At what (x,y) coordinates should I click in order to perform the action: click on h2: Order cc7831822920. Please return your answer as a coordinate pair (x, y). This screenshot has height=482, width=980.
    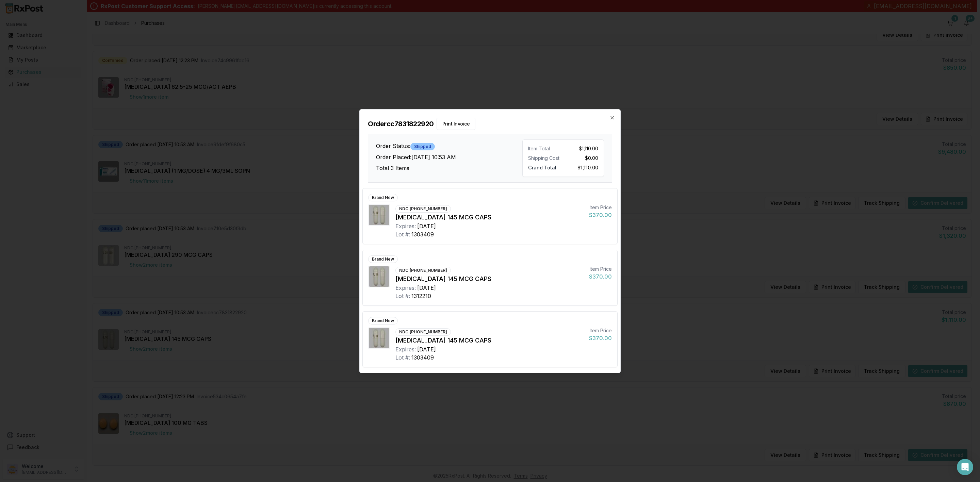
    Looking at the image, I should click on (490, 124).